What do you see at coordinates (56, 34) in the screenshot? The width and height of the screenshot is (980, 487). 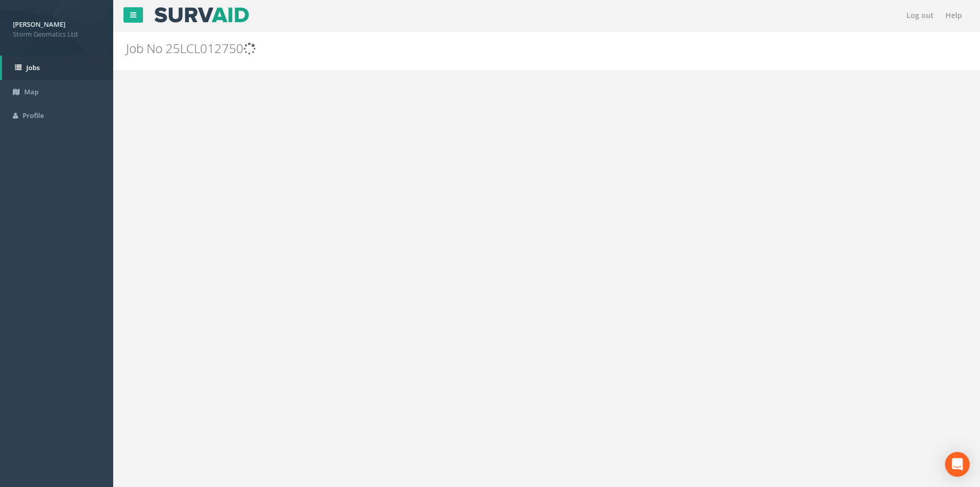 I see `span: Storm Geomatics Ltd` at bounding box center [56, 34].